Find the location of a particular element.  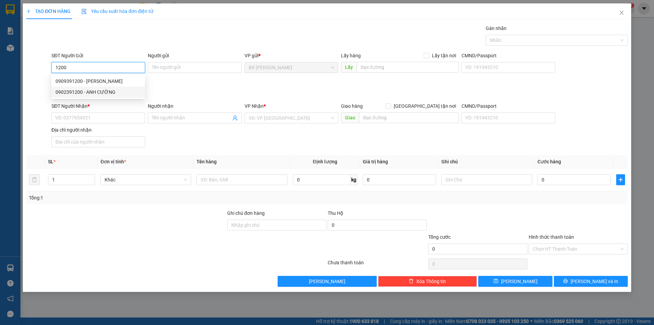

span: Tổng cước is located at coordinates (439, 237).